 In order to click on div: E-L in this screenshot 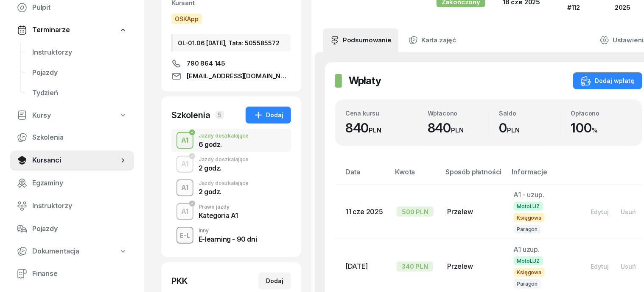, I will do `click(185, 235)`.